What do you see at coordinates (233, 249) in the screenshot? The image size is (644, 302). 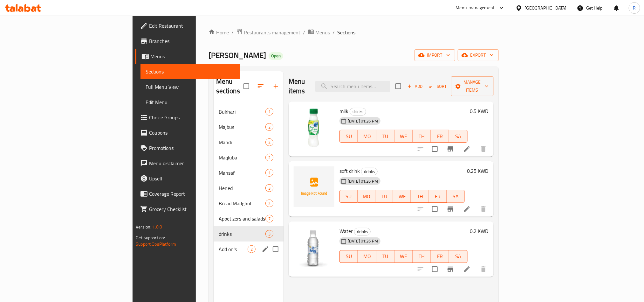 I see `span: Add on's` at bounding box center [233, 249].